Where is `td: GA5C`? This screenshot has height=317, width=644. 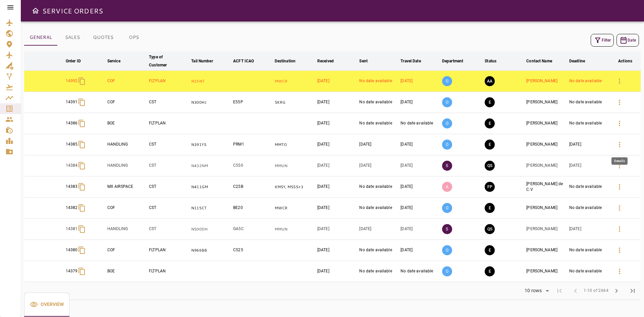
td: GA5C is located at coordinates (252, 229).